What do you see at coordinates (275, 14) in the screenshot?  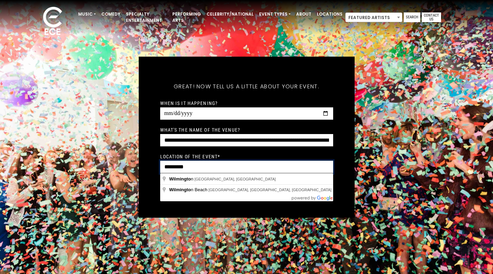 I see `a: Event Types` at bounding box center [275, 14].